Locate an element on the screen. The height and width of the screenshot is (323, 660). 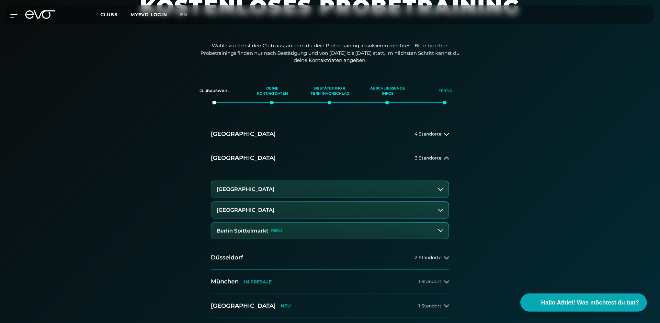
h2: Düsseldorf is located at coordinates (227, 257).